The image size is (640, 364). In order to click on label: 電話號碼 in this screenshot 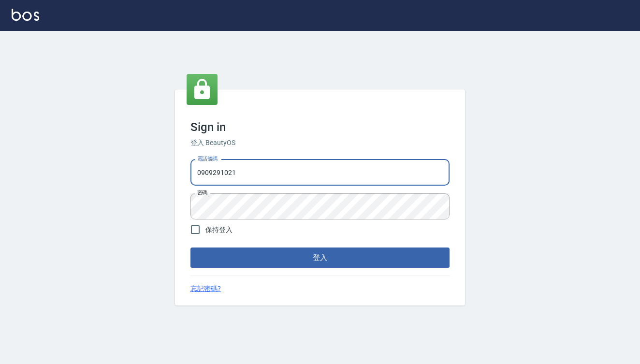, I will do `click(207, 159)`.